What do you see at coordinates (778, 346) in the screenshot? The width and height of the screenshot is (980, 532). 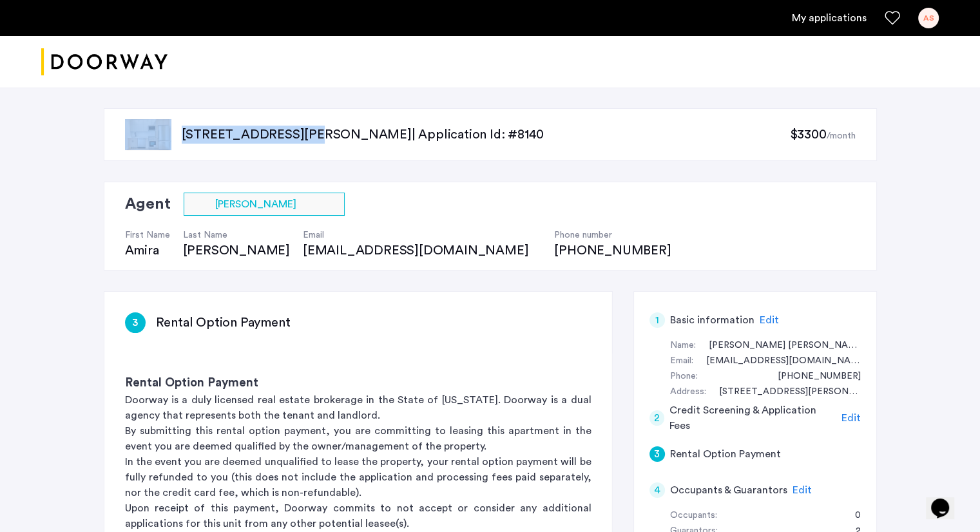 I see `div: Ana Sofia Mendes` at bounding box center [778, 346].